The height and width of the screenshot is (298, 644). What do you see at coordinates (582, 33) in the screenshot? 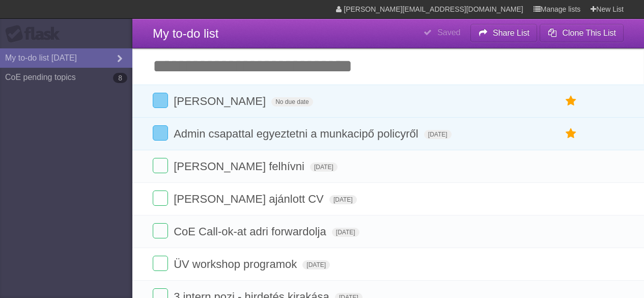
I see `button: Clone This List` at bounding box center [582, 33].